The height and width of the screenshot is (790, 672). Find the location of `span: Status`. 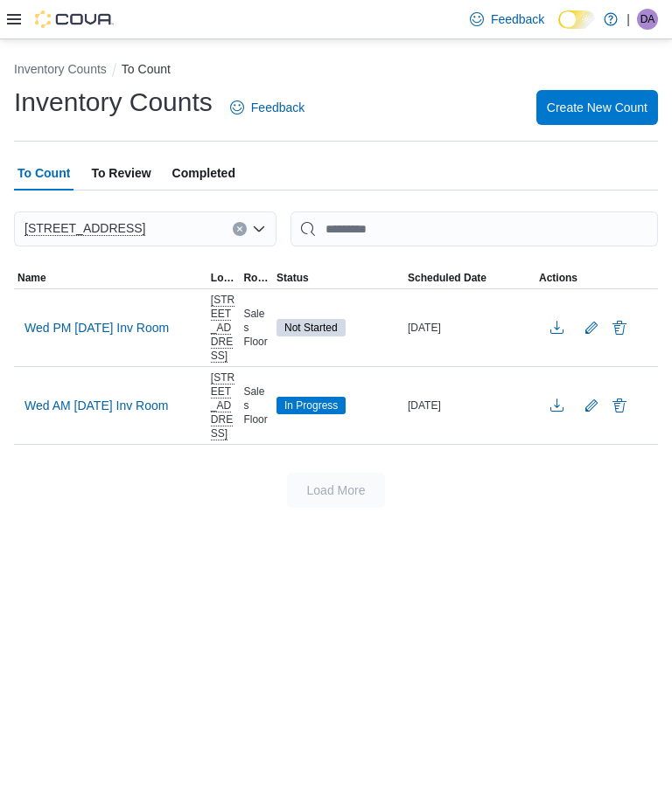

span: Status is located at coordinates (292, 278).